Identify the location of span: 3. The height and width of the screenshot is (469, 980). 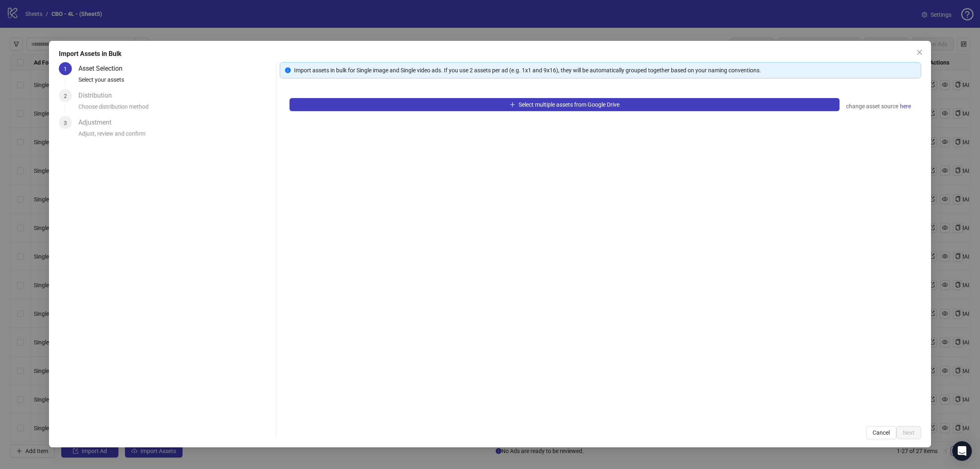
(65, 123).